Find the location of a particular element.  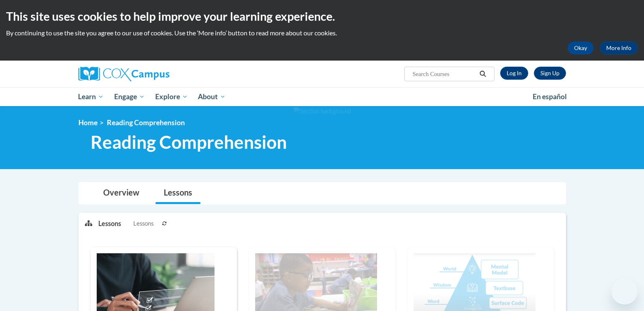

span: About is located at coordinates (212, 97).